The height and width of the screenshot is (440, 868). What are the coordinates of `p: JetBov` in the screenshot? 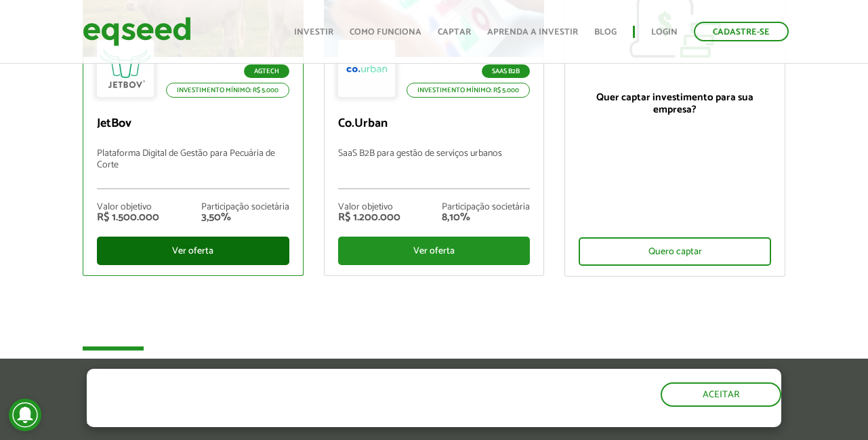 It's located at (193, 124).